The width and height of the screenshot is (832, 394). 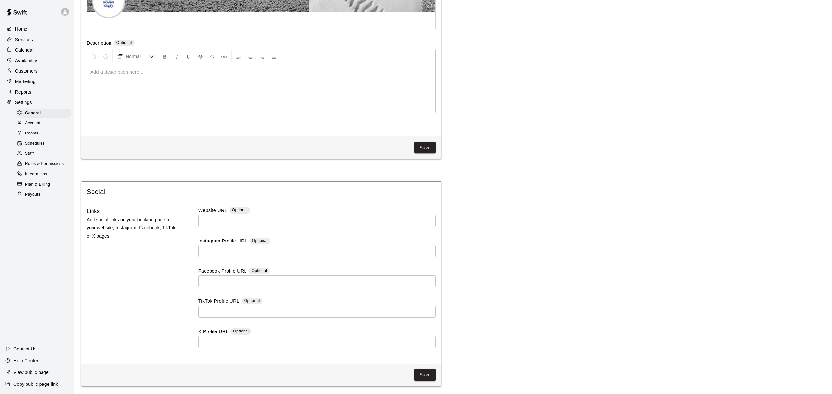 I want to click on a: Rooms, so click(x=44, y=133).